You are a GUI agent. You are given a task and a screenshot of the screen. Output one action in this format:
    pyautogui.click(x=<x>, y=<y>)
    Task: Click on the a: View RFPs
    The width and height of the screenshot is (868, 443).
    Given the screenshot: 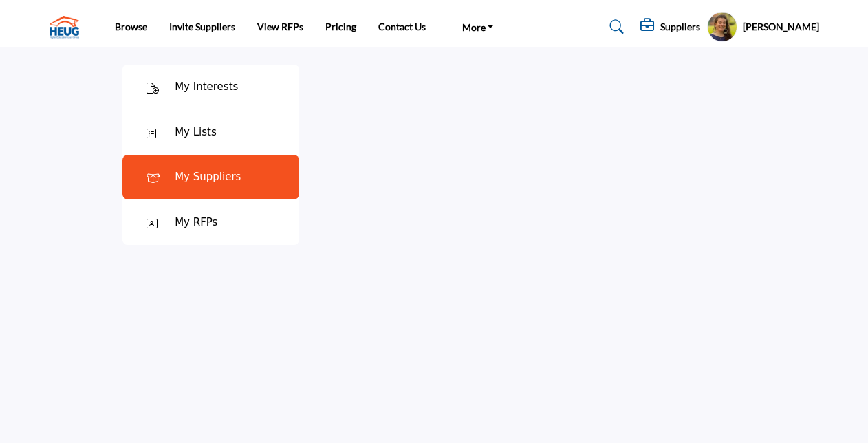 What is the action you would take?
    pyautogui.click(x=280, y=26)
    